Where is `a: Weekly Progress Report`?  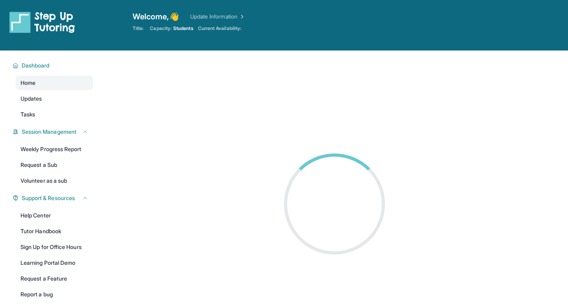 a: Weekly Progress Report is located at coordinates (54, 149).